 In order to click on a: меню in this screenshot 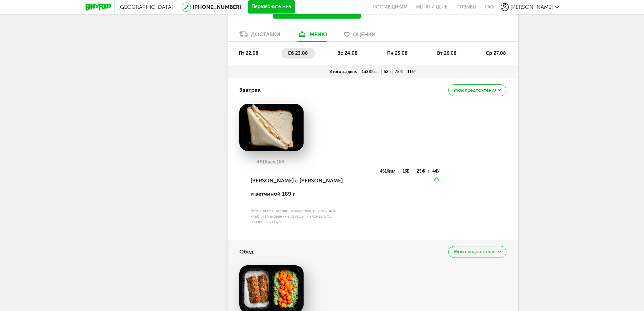, I will do `click(312, 36)`.